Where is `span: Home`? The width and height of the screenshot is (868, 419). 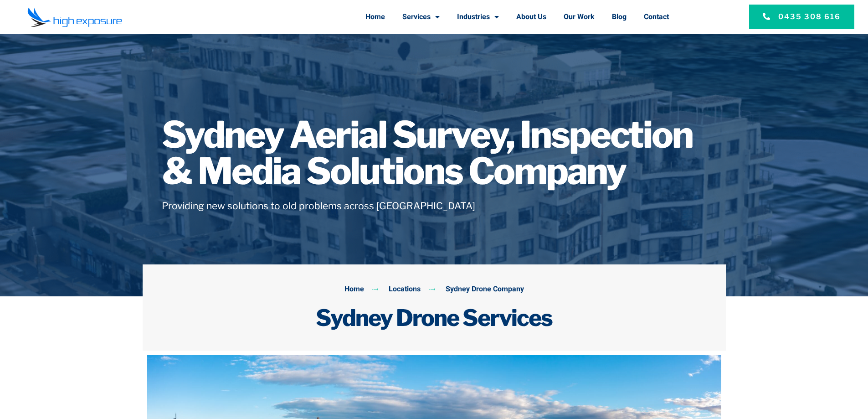 span: Home is located at coordinates (355, 289).